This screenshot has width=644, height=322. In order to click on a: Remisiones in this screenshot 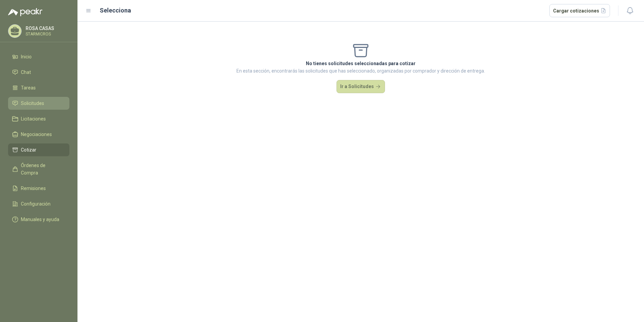, I will do `click(39, 188)`.